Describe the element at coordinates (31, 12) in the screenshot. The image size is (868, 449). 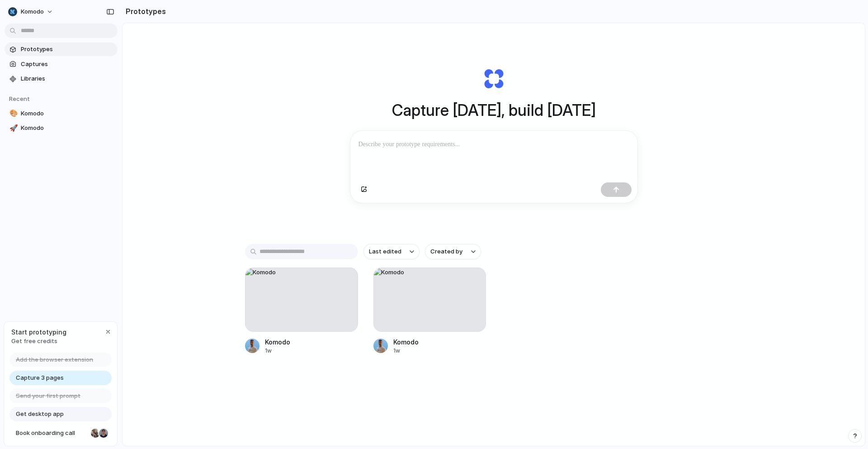
I see `button: Komodo` at that location.